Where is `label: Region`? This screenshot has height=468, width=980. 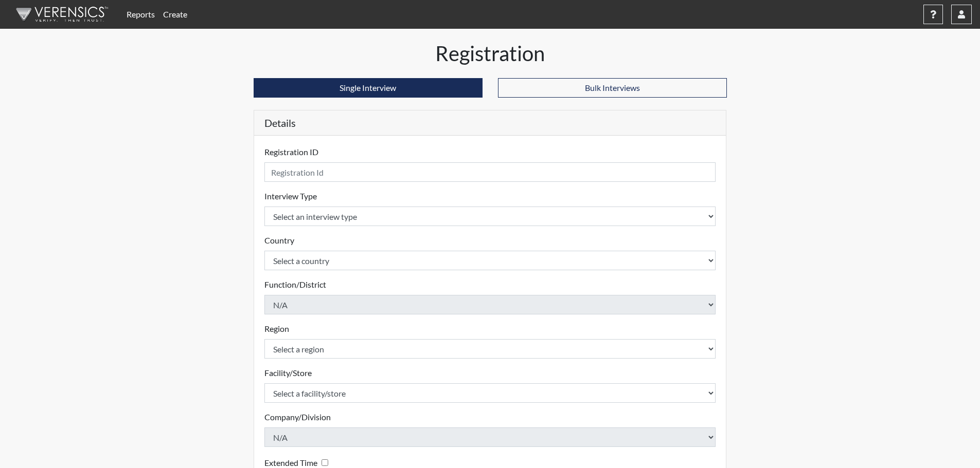 label: Region is located at coordinates (276, 329).